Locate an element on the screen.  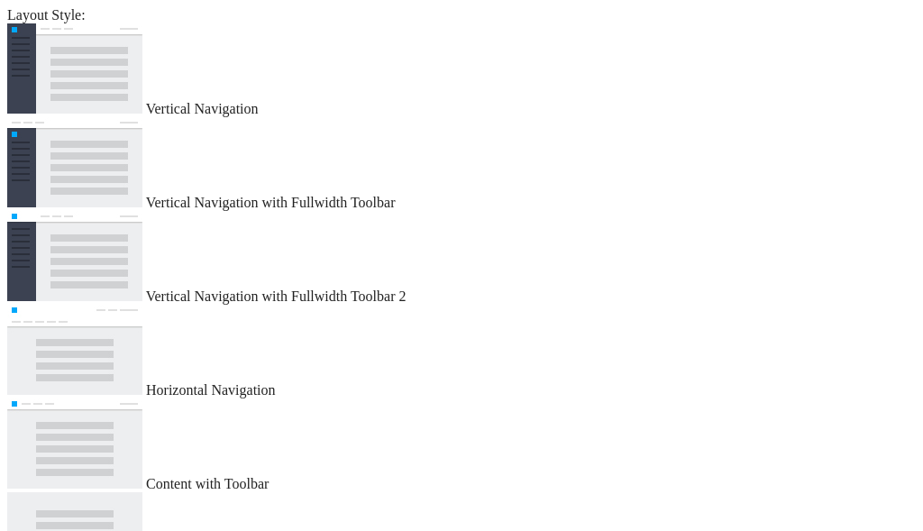
div: Layout Style: is located at coordinates (462, 15).